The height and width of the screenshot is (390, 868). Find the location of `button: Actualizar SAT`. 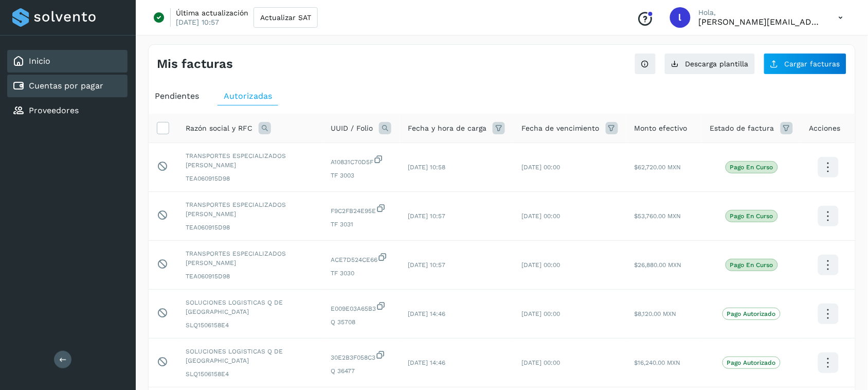

button: Actualizar SAT is located at coordinates (286, 18).